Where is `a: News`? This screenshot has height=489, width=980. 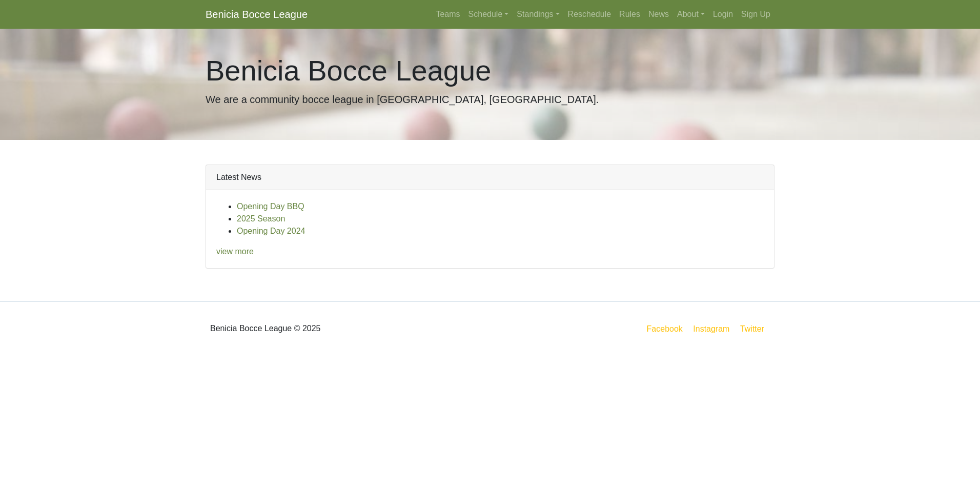
a: News is located at coordinates (659, 14).